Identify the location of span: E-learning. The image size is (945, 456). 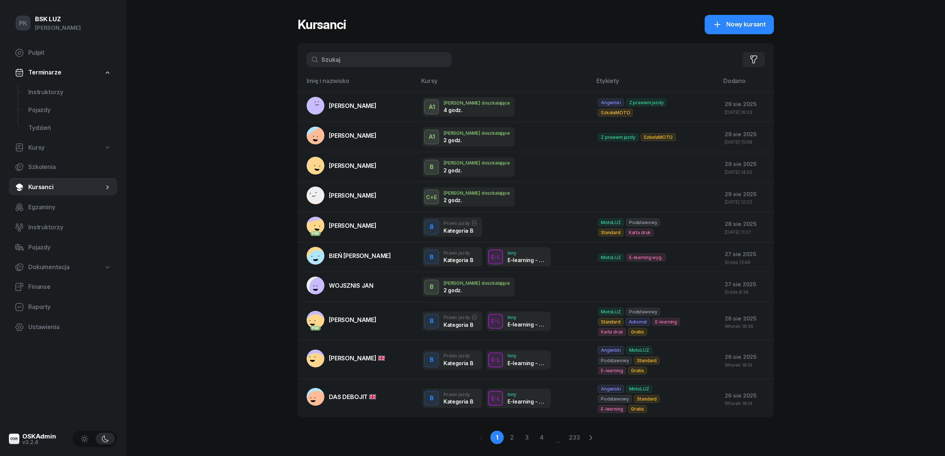
(611, 370).